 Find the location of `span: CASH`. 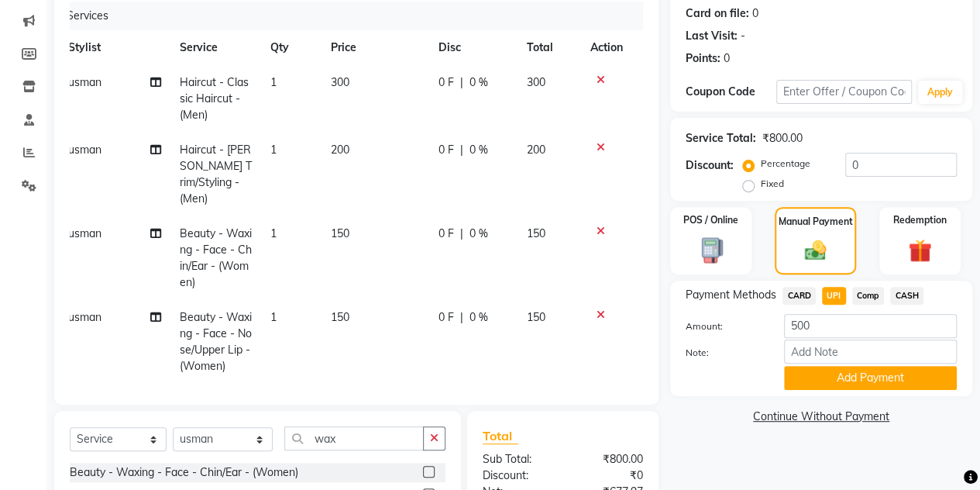

span: CASH is located at coordinates (906, 296).